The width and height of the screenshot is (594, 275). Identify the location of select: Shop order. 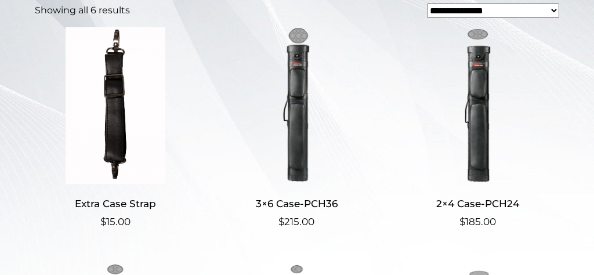
(493, 10).